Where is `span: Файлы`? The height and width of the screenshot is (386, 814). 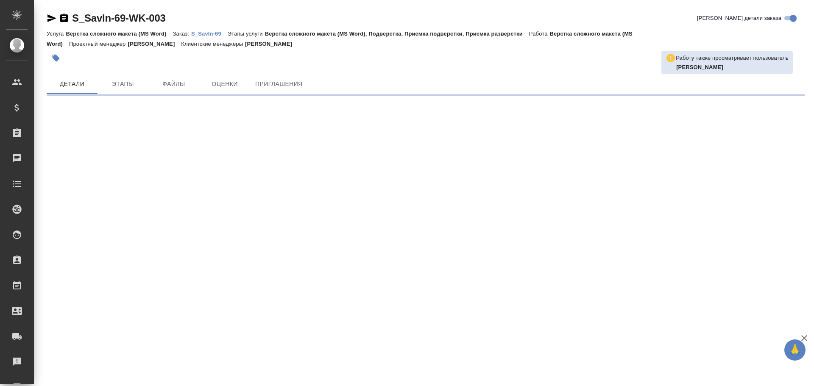 span: Файлы is located at coordinates (174, 84).